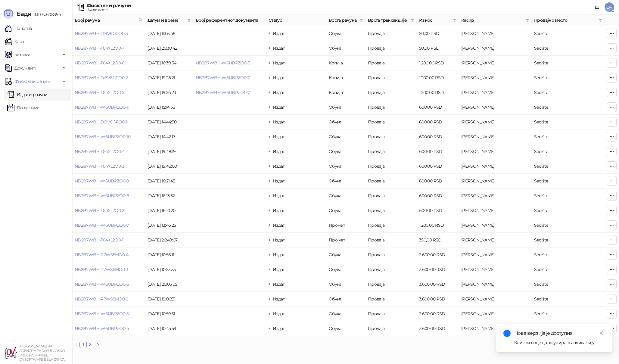 This screenshot has width=619, height=364. I want to click on div: Кликни овде да ажурираш апликацију, so click(559, 342).